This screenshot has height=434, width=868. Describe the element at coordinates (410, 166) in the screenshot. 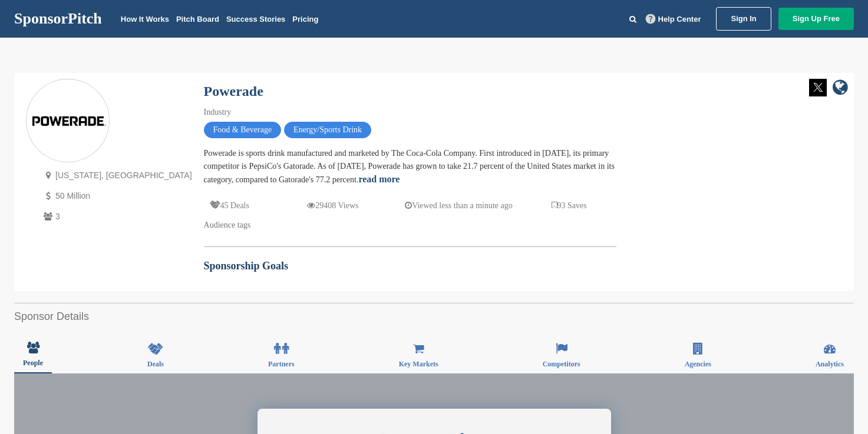

I see `div: Powerade is sports drink manufactured and marketed by The Coca-Cola Company. First introduced in ...` at that location.